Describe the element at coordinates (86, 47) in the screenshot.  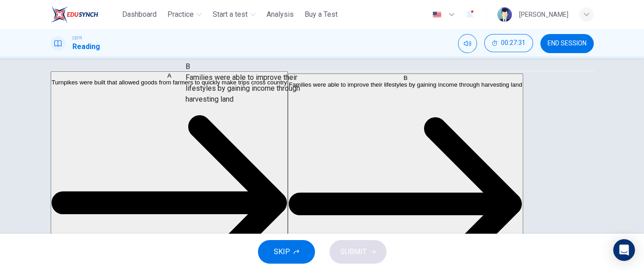
I see `h1: Reading` at that location.